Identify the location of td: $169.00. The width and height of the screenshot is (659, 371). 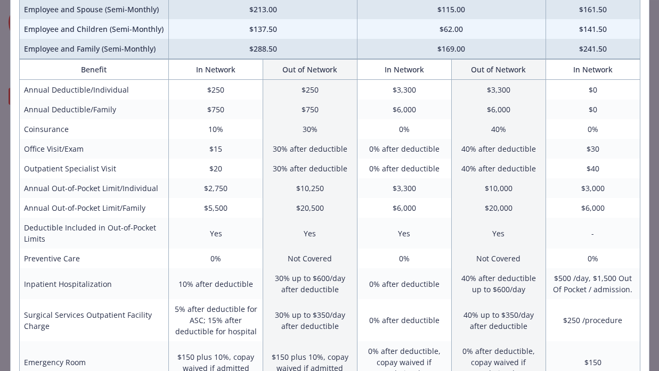
(451, 49).